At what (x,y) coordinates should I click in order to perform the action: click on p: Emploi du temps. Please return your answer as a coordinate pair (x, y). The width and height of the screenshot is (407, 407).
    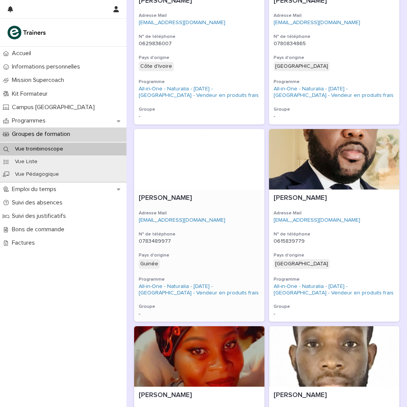
    Looking at the image, I should click on (36, 189).